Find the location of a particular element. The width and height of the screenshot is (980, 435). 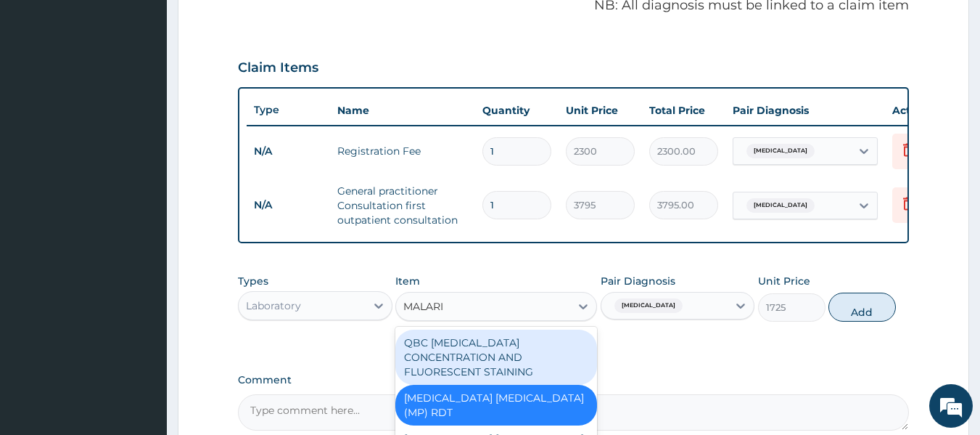

span: We're online! is located at coordinates (142, 200).